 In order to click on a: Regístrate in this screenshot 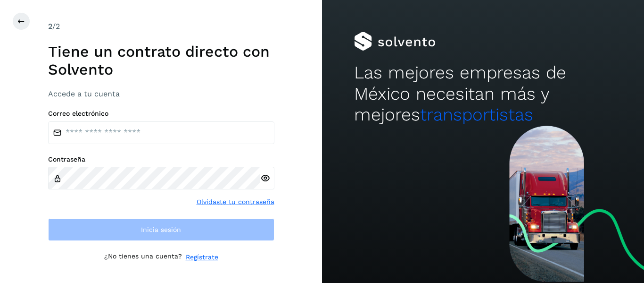, I will do `click(202, 257)`.